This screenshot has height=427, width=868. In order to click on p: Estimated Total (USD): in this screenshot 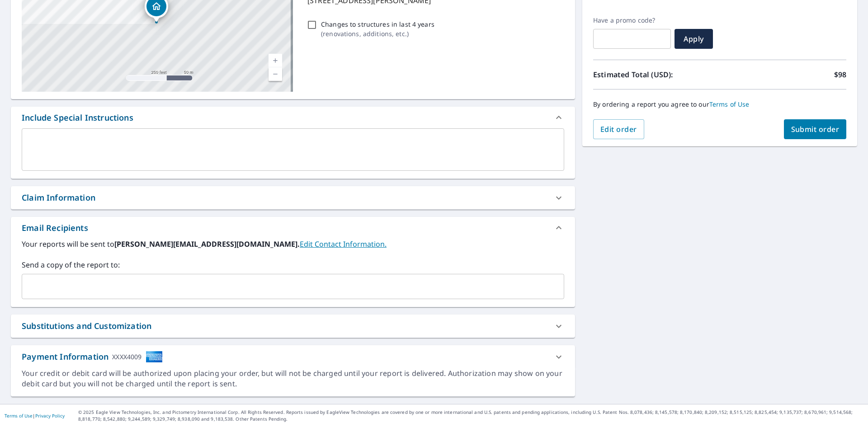, I will do `click(657, 74)`.